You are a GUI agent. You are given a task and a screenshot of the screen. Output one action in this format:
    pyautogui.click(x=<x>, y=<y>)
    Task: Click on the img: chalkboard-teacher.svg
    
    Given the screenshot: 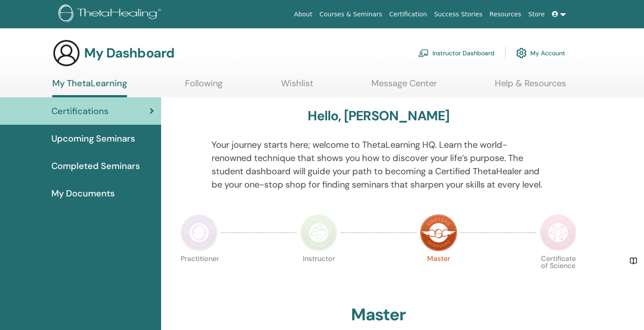 What is the action you would take?
    pyautogui.click(x=424, y=53)
    